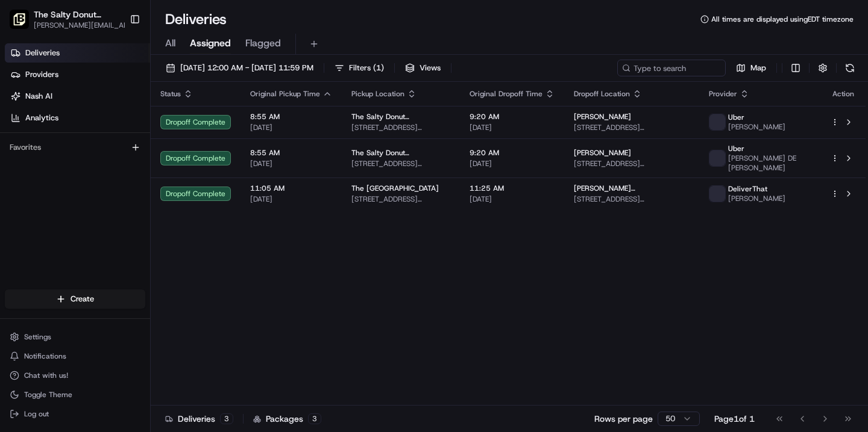  Describe the element at coordinates (42, 53) in the screenshot. I see `span: Deliveries` at that location.